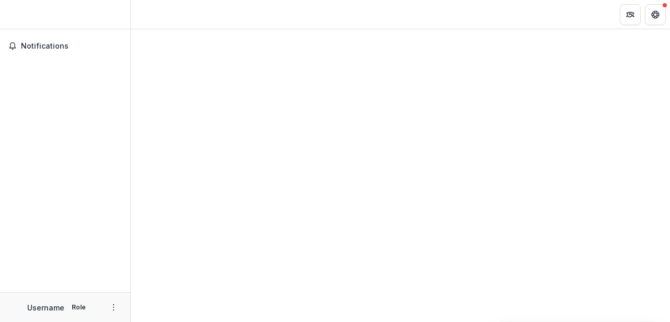  What do you see at coordinates (71, 46) in the screenshot?
I see `span: Notifications` at bounding box center [71, 46].